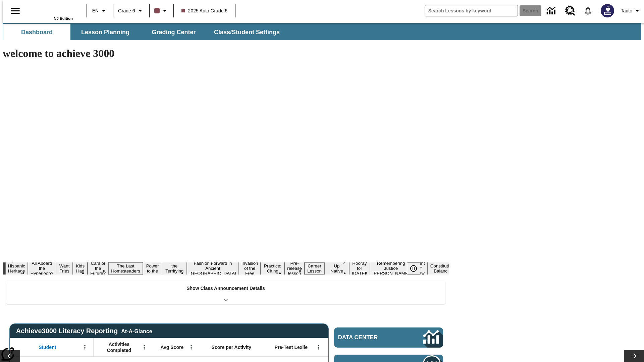 The height and width of the screenshot is (362, 644). What do you see at coordinates (15, 11) in the screenshot?
I see `button: Open side menu` at bounding box center [15, 11].